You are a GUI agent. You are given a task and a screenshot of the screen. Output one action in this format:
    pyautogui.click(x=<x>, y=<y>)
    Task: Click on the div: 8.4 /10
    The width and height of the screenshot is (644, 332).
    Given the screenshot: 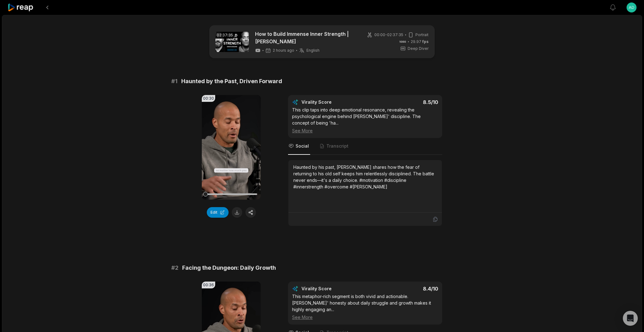 What is the action you would take?
    pyautogui.click(x=405, y=289)
    